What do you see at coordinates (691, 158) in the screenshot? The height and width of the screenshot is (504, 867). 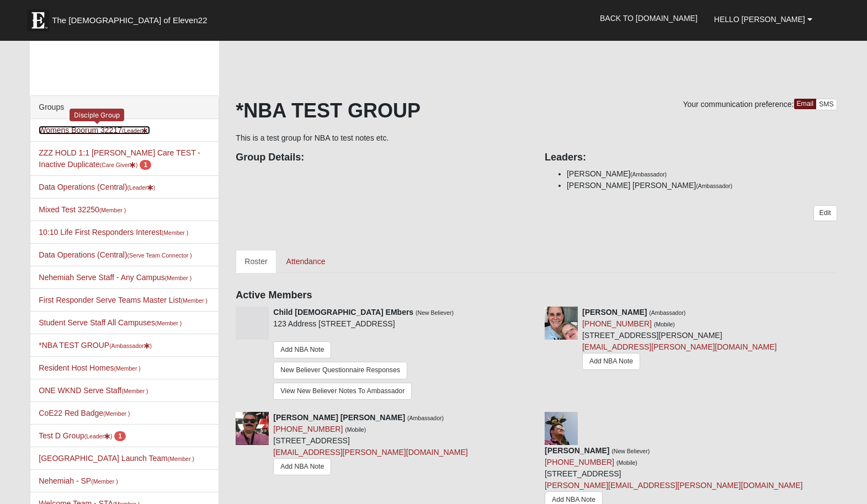 I see `h4: Leaders:` at bounding box center [691, 158].